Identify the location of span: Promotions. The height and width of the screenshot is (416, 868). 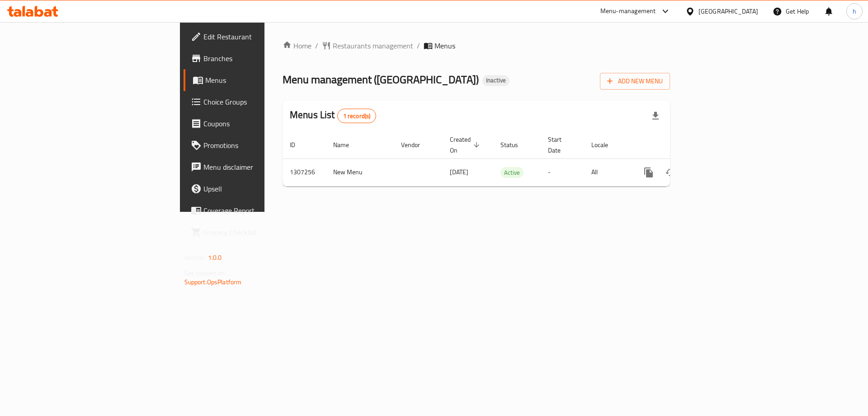
(261, 146).